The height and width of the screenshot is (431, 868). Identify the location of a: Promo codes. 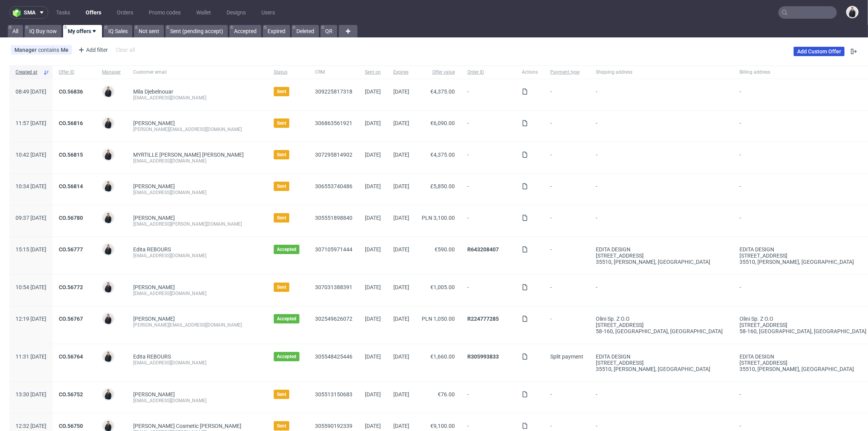
(165, 12).